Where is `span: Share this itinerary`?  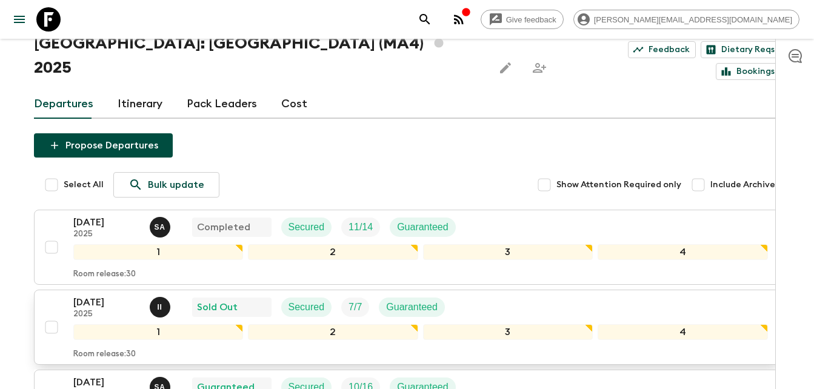 span: Share this itinerary is located at coordinates (539, 68).